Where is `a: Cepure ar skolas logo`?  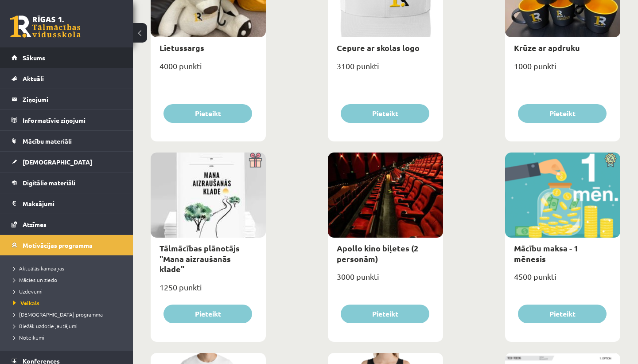
a: Cepure ar skolas logo is located at coordinates (378, 47).